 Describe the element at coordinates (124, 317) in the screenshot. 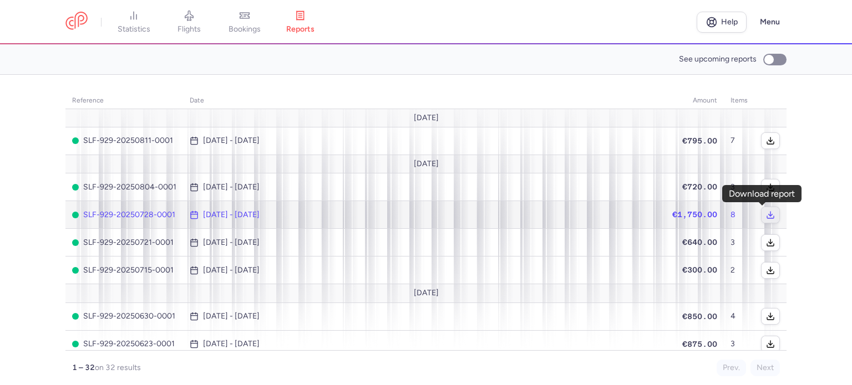

I see `span: SLF-929-20250630-0001` at that location.